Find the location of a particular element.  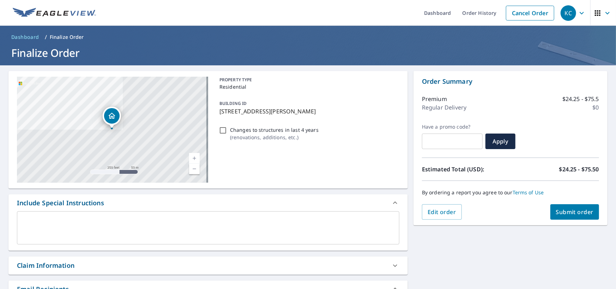

button: Submit order is located at coordinates (575, 212).